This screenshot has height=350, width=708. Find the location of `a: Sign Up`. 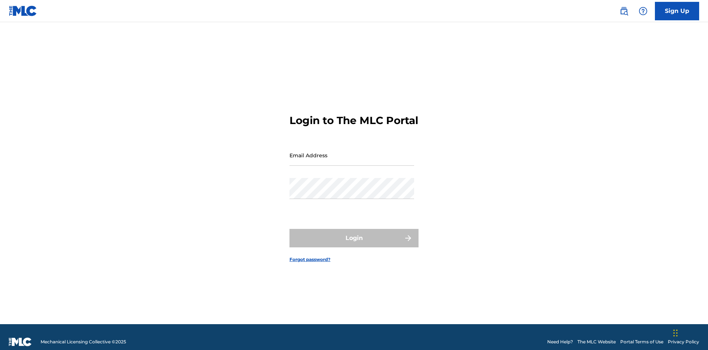

a: Sign Up is located at coordinates (677, 11).